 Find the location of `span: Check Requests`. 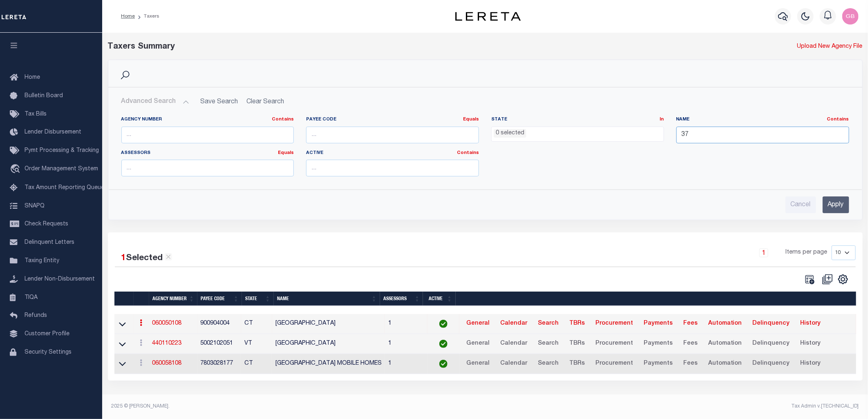

span: Check Requests is located at coordinates (46, 224).